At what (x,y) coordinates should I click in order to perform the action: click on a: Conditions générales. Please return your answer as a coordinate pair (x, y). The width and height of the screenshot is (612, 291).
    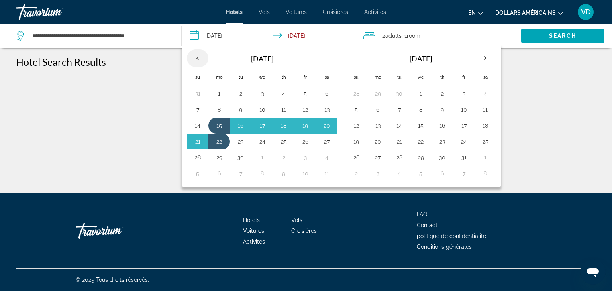
    Looking at the image, I should click on (445, 247).